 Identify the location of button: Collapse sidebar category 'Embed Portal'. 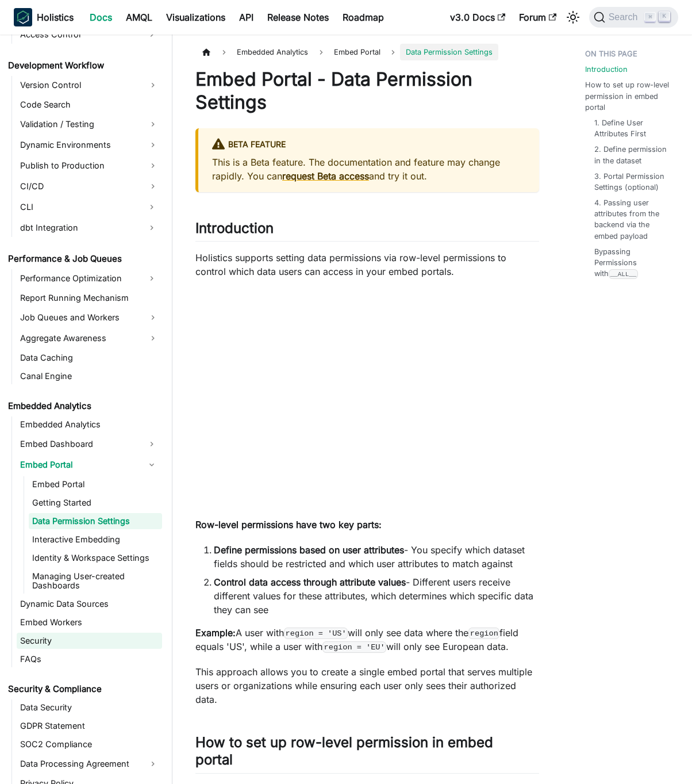
(152, 465).